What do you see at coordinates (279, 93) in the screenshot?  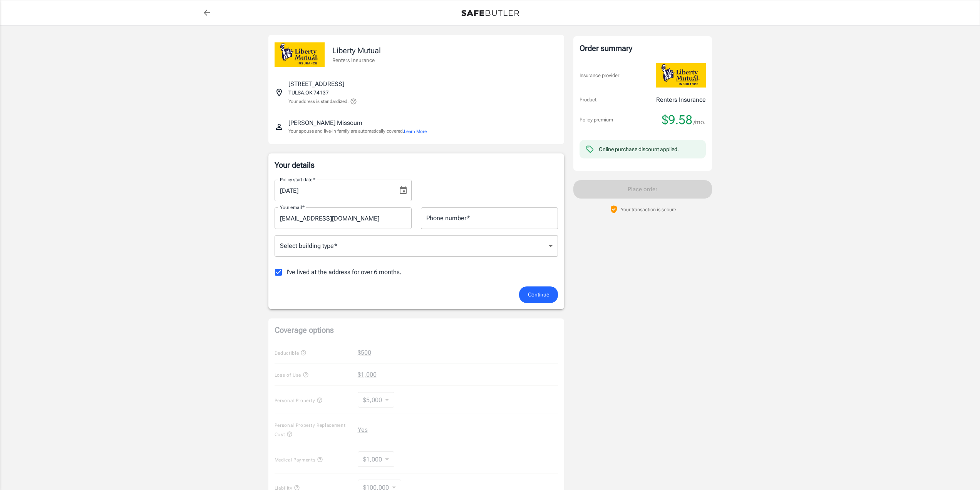 I see `svg: Insured address` at bounding box center [279, 93].